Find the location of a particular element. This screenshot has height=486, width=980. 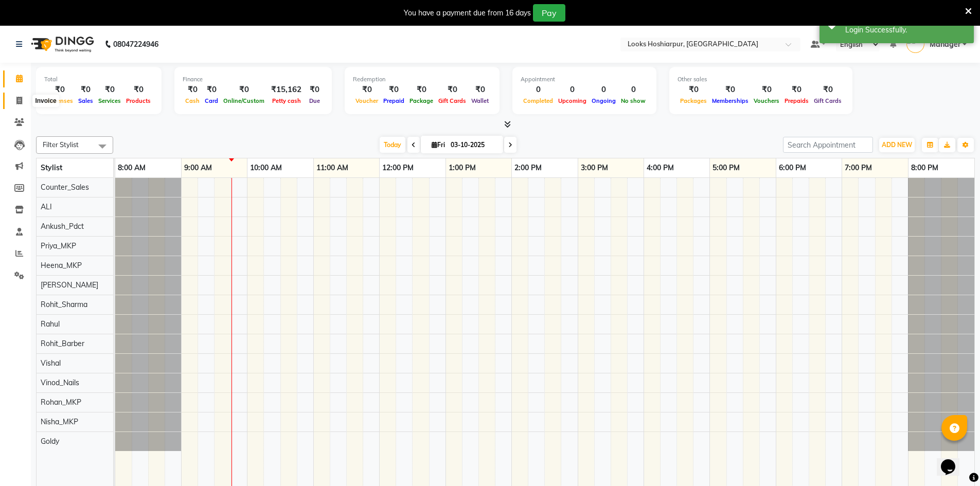

span: Prepaid is located at coordinates (393, 101).